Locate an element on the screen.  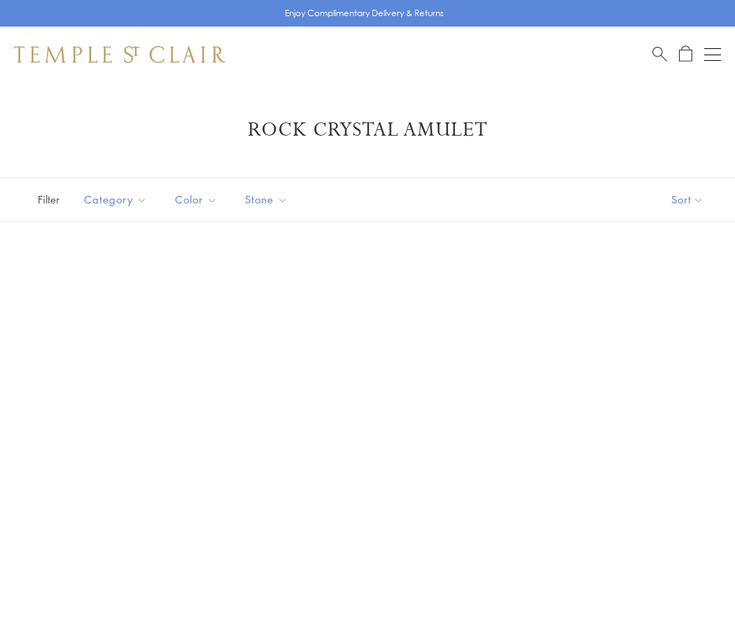
span: Color is located at coordinates (197, 199).